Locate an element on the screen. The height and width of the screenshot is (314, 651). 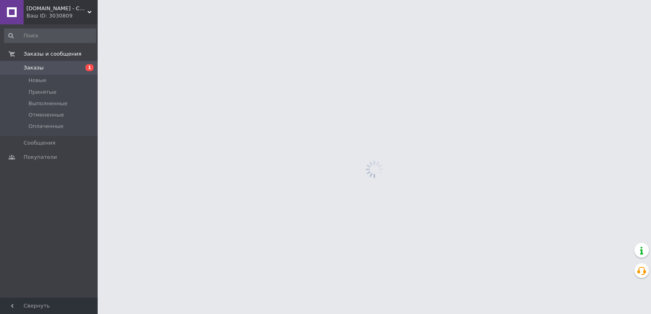
span: SPORTOPT.ORG.UA - Спортивные товары оптом и в розницу is located at coordinates (57, 9).